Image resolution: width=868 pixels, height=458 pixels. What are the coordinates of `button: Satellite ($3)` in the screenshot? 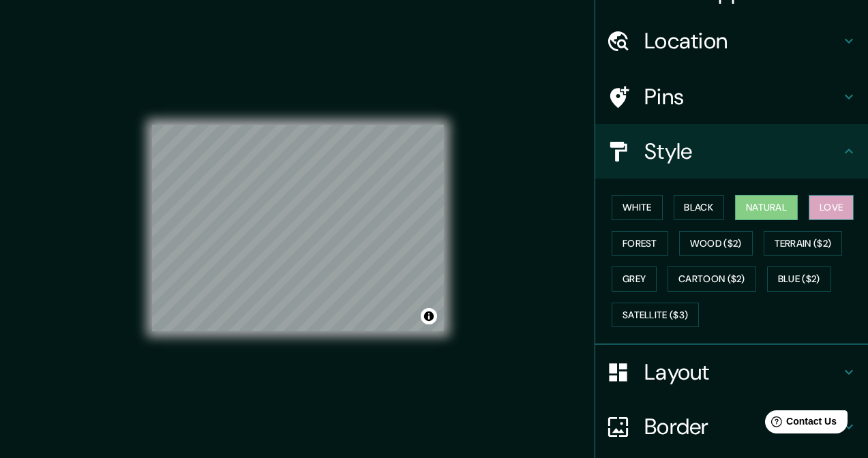 It's located at (655, 315).